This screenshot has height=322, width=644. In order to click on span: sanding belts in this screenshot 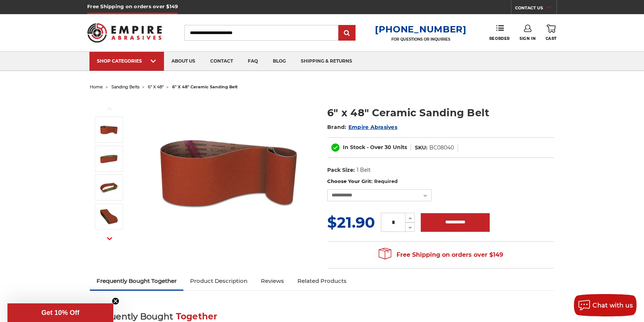, I will do `click(125, 87)`.